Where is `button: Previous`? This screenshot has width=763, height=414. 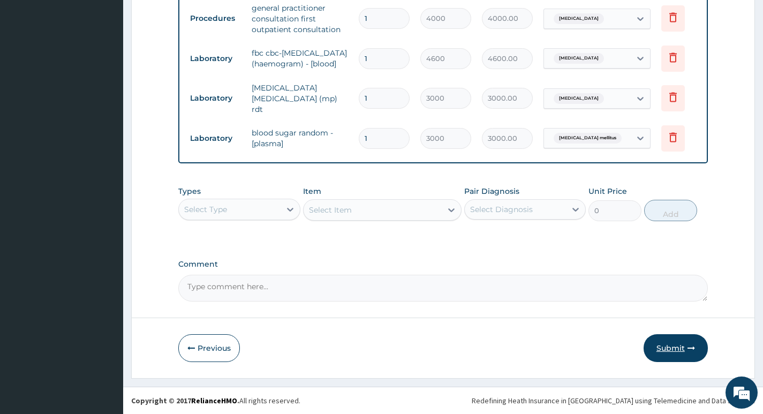
button: Previous is located at coordinates (209, 348).